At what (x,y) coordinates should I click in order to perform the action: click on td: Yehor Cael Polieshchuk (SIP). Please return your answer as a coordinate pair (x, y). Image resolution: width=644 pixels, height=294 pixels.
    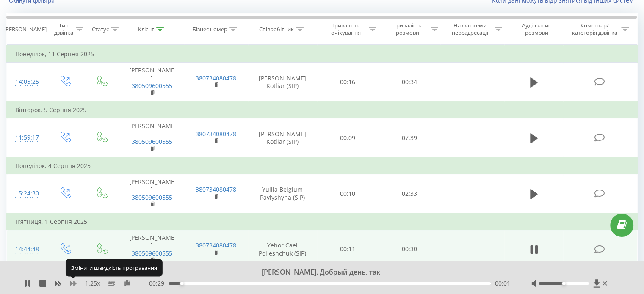
    Looking at the image, I should click on (282, 249).